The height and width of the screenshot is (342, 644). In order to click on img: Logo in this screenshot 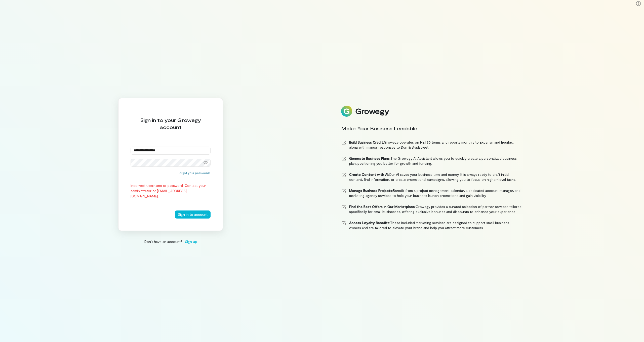, I will do `click(347, 111)`.